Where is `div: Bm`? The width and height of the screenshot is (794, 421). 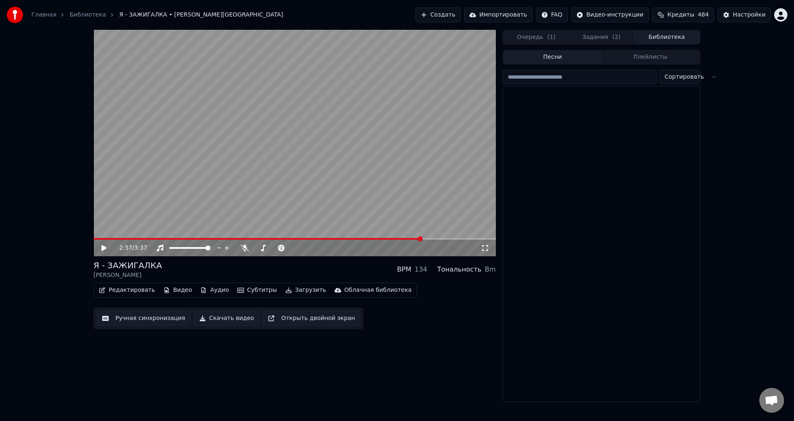
div: Bm is located at coordinates (490, 269).